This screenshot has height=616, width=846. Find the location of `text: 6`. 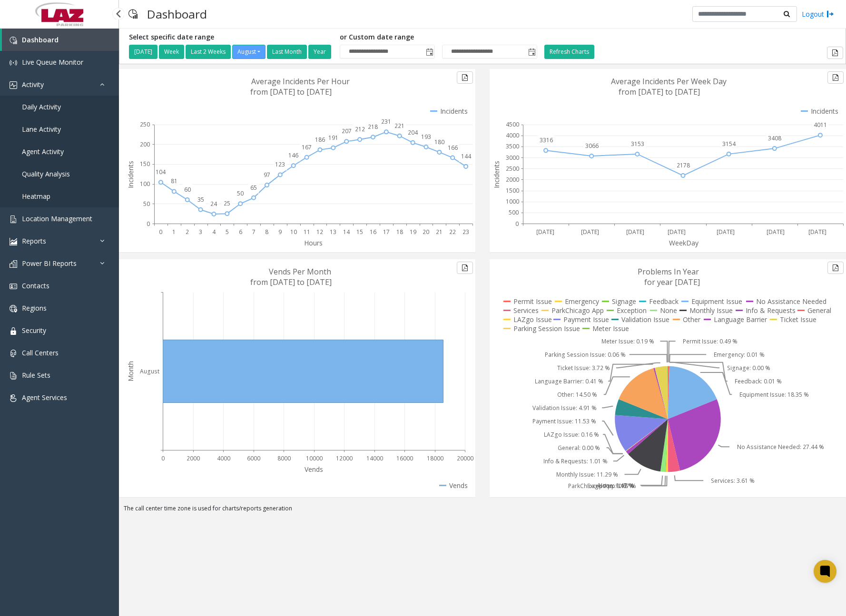

text: 6 is located at coordinates (240, 232).